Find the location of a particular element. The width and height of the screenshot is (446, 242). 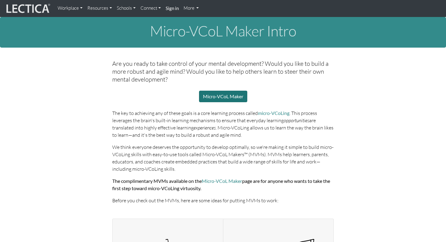

a: Sign in is located at coordinates (172, 8).